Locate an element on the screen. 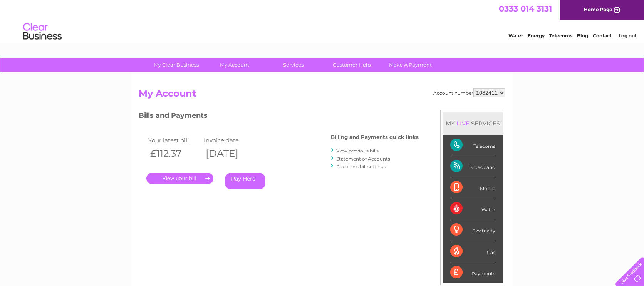 The height and width of the screenshot is (286, 644). a: Energy is located at coordinates (536, 35).